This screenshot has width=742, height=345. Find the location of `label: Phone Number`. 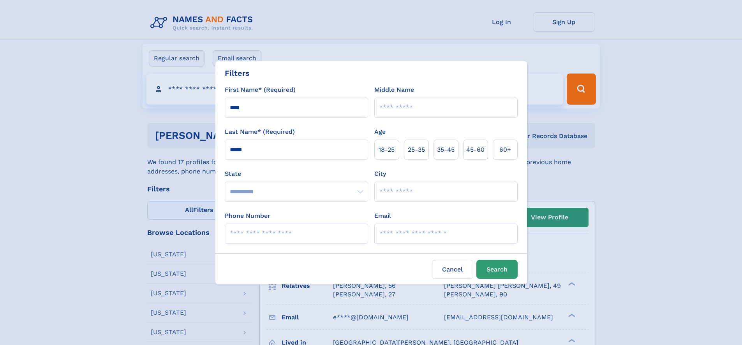

label: Phone Number is located at coordinates (247, 216).